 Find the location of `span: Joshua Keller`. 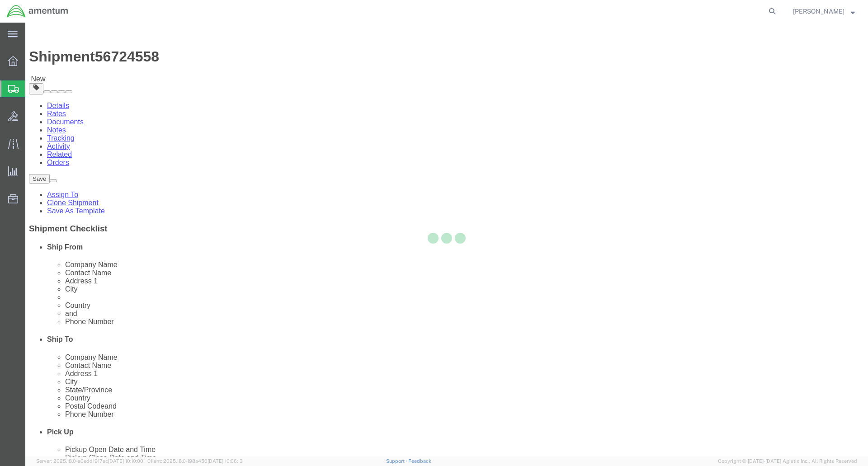

span: Joshua Keller is located at coordinates (819, 12).